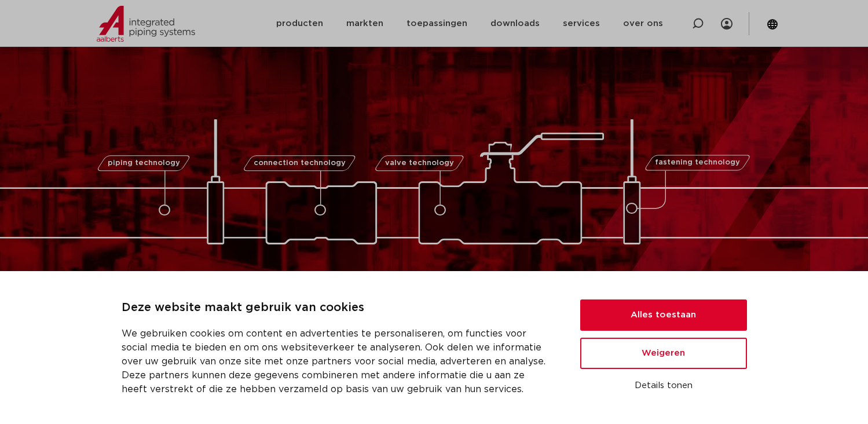  What do you see at coordinates (419, 163) in the screenshot?
I see `span: valve technology` at bounding box center [419, 163].